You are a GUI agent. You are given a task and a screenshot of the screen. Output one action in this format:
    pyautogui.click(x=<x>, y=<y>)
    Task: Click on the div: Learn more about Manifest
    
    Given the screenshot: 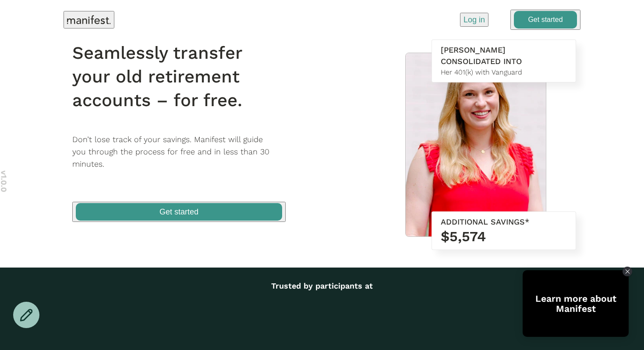 What is the action you would take?
    pyautogui.click(x=576, y=303)
    